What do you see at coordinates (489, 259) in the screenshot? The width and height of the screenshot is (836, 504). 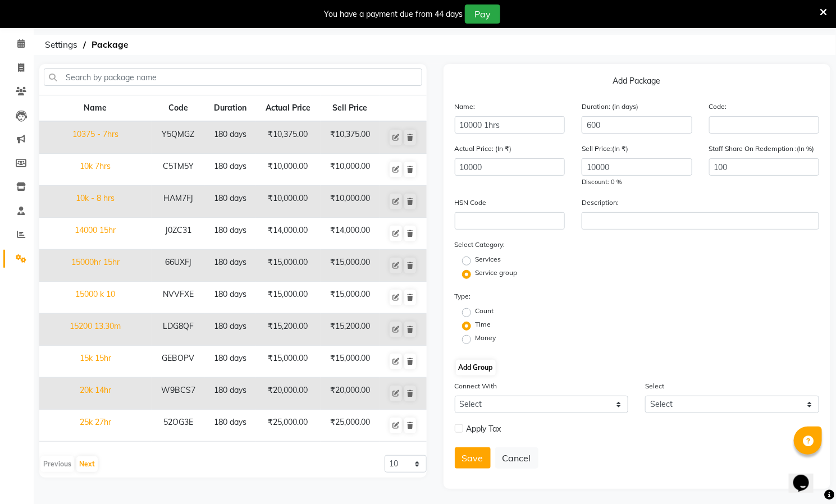 I see `label: Services` at bounding box center [489, 259].